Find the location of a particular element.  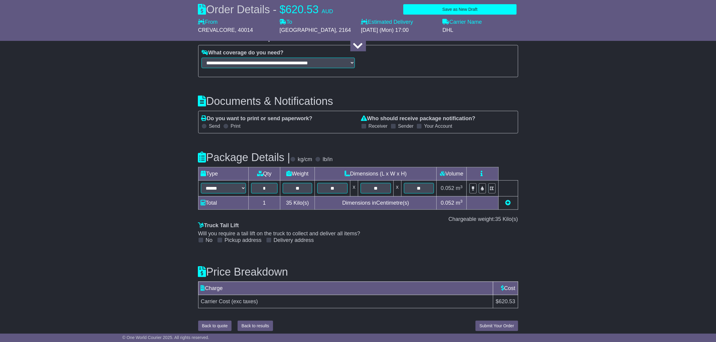

div: Chargeable weight: Kilo(s) is located at coordinates (358, 219).